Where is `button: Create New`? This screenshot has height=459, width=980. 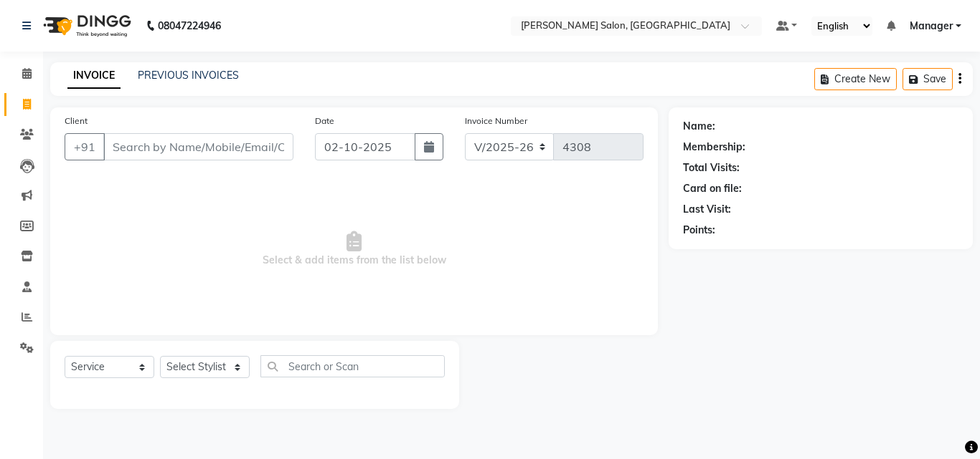 button: Create New is located at coordinates (854, 79).